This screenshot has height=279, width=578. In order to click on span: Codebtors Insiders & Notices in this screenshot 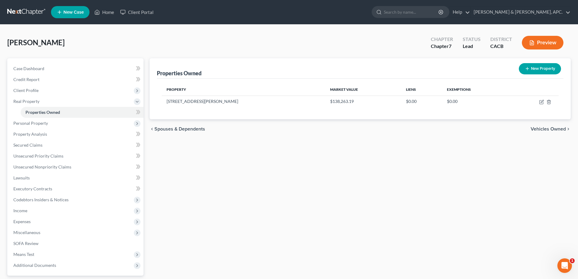, I will do `click(41, 199)`.